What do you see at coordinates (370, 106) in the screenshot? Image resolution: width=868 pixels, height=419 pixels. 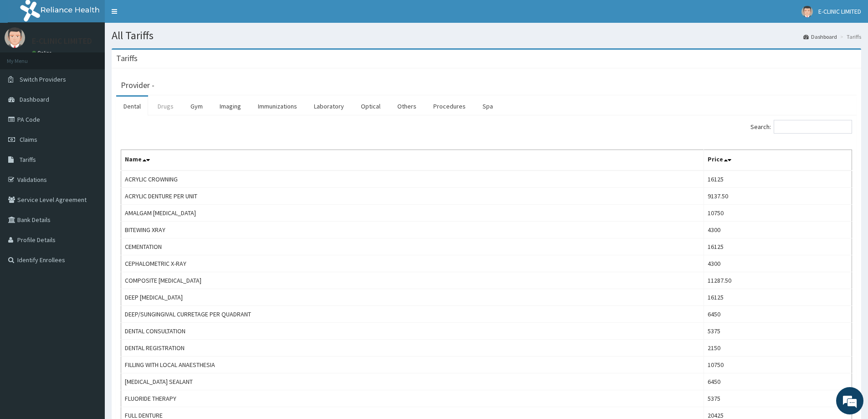 I see `a: Optical` at bounding box center [370, 106].